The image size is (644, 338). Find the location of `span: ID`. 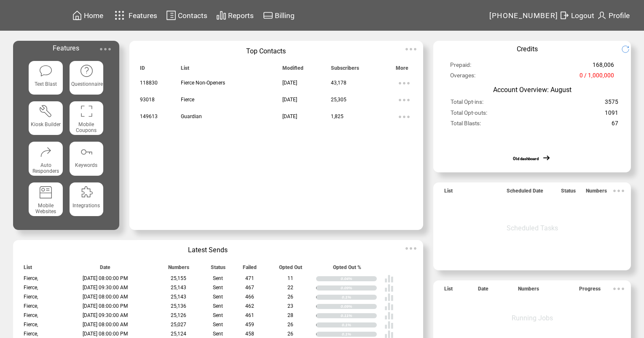

span: ID is located at coordinates (143, 70).